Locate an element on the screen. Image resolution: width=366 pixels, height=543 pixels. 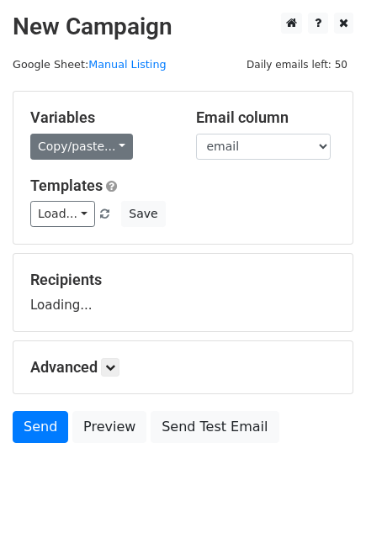
h5: Recipients is located at coordinates (182, 280).